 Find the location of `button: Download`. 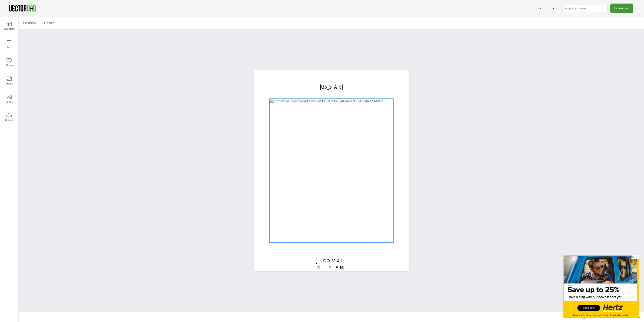

button: Download is located at coordinates (622, 8).